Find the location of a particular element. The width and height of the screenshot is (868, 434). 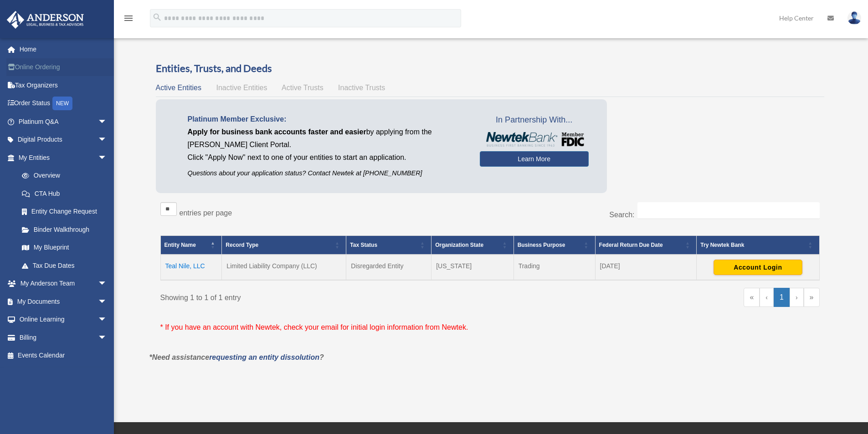

td: Trading is located at coordinates (554, 267).